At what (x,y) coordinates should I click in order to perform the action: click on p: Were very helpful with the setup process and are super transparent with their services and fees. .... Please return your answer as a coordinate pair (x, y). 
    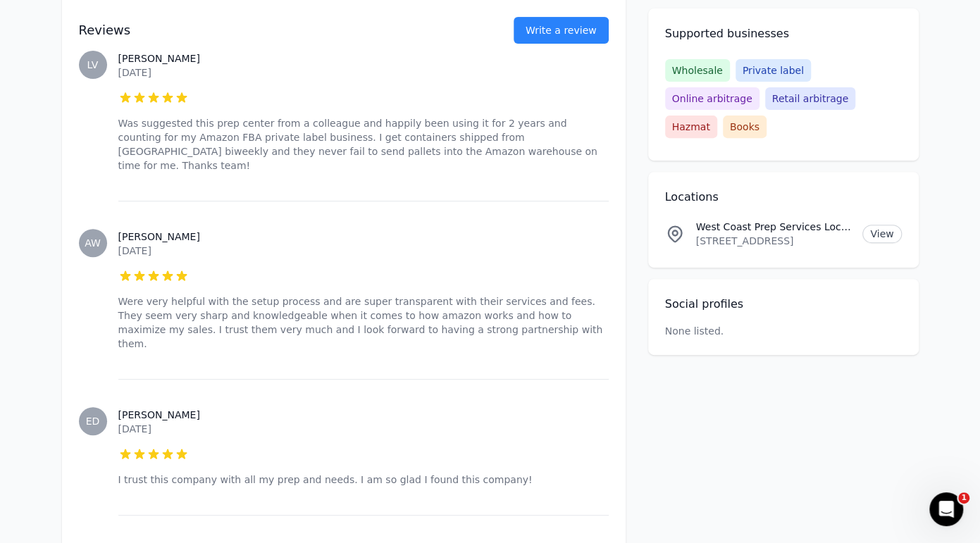
    Looking at the image, I should click on (364, 323).